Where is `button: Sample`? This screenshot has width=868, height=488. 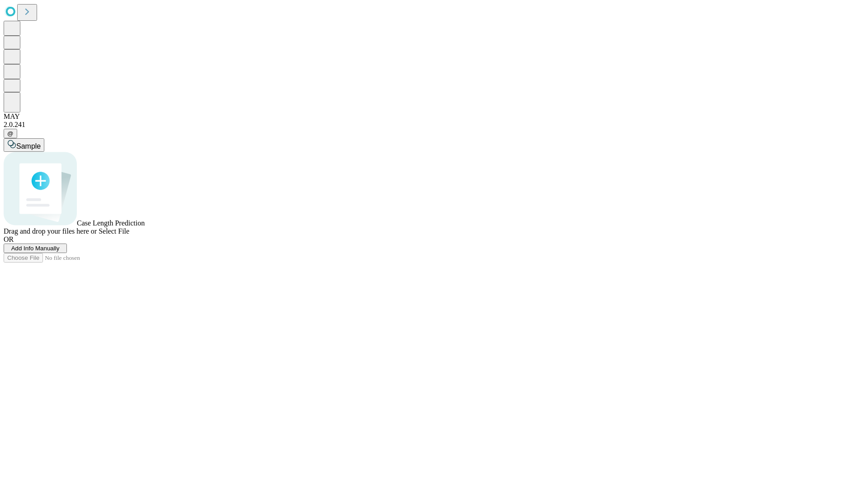 button: Sample is located at coordinates (24, 145).